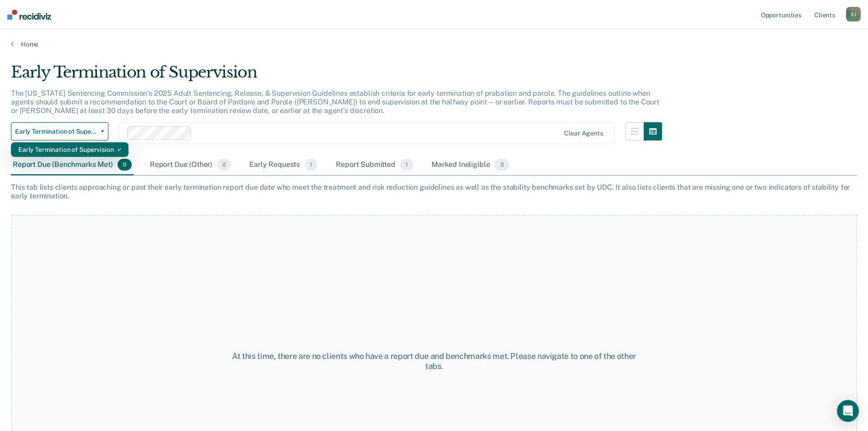  What do you see at coordinates (434, 361) in the screenshot?
I see `div: At this time, there are no clients who have a report due and benchmarks met. Please navigate to o...` at bounding box center [434, 361].